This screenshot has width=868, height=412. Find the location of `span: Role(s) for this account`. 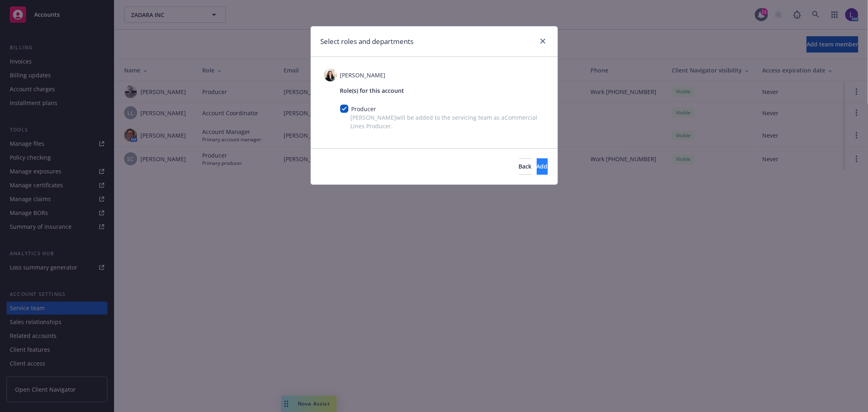

span: Role(s) for this account is located at coordinates (443, 91).